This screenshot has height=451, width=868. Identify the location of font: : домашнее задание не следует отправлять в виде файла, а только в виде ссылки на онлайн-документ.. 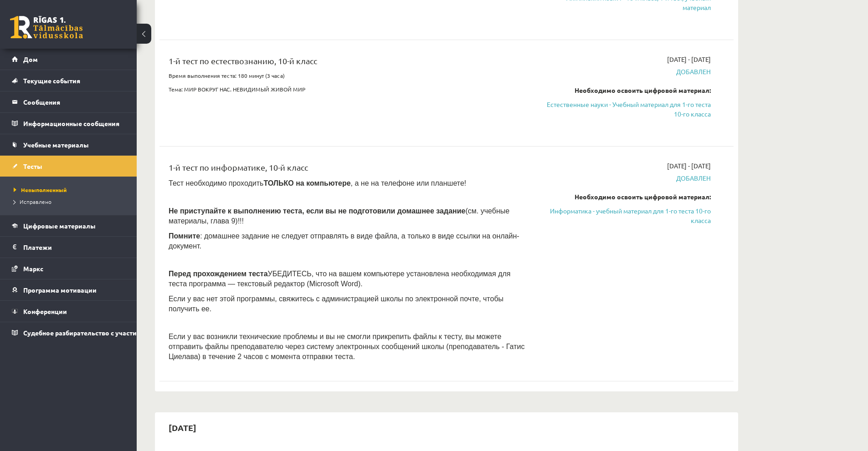
(344, 241).